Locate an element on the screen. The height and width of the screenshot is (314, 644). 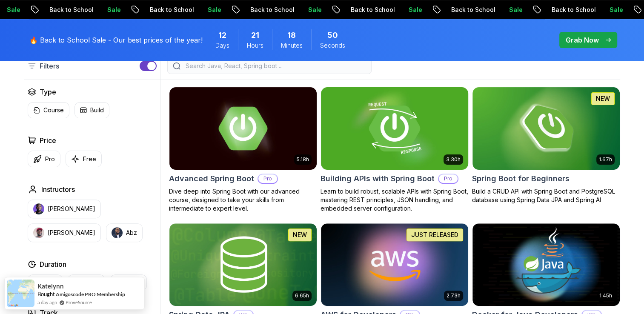
p: JUST RELEASED is located at coordinates (435, 235).